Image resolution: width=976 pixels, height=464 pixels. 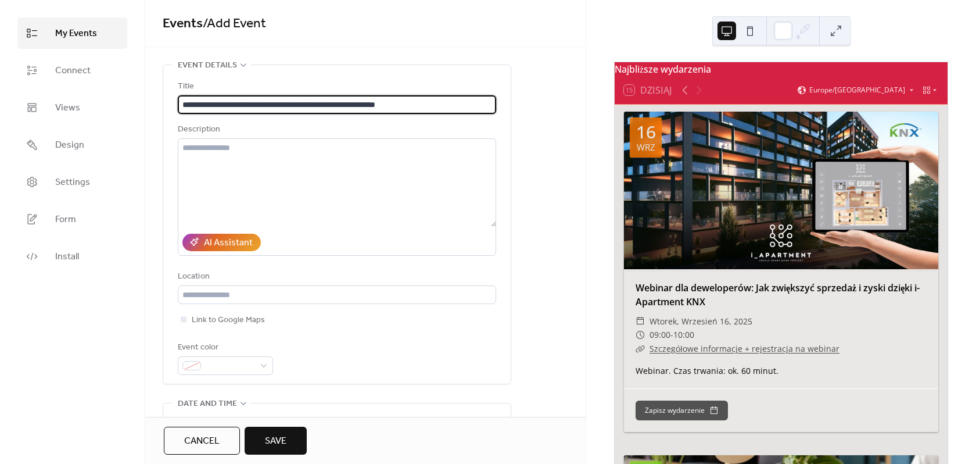 I want to click on span: Cancel, so click(x=202, y=441).